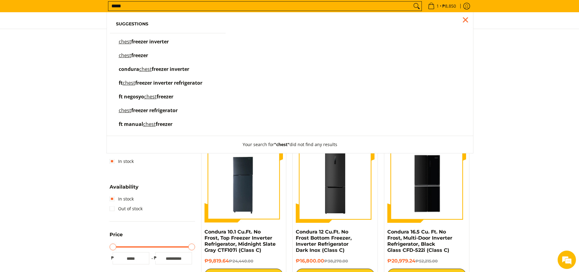  What do you see at coordinates (121, 83) in the screenshot?
I see `span: ft` at bounding box center [121, 83].